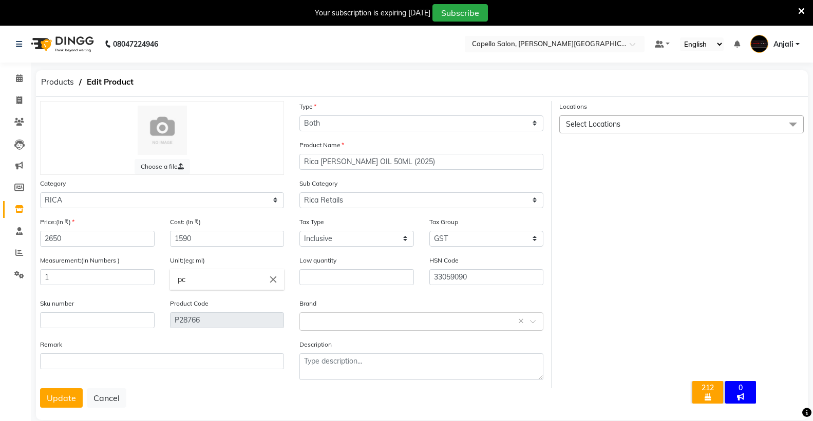 The width and height of the screenshot is (813, 421). Describe the element at coordinates (318, 261) in the screenshot. I see `label: Low quantity` at that location.